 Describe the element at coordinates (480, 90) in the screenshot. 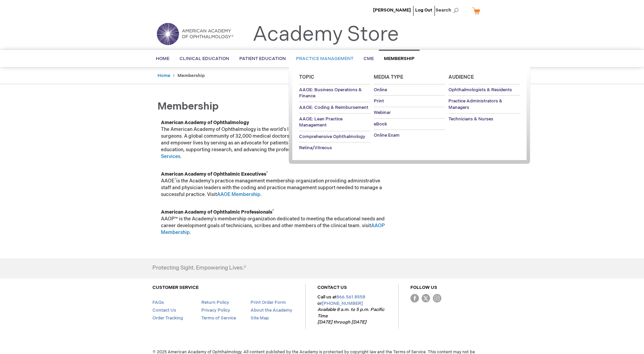

I see `span: Ophthalmologists & Residents` at that location.